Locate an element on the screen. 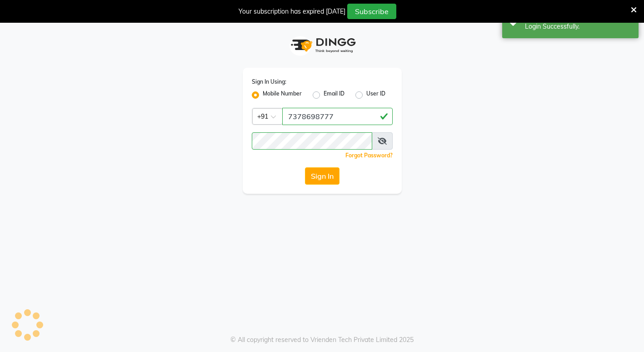 This screenshot has height=352, width=644. img: logo1.svg is located at coordinates (322, 45).